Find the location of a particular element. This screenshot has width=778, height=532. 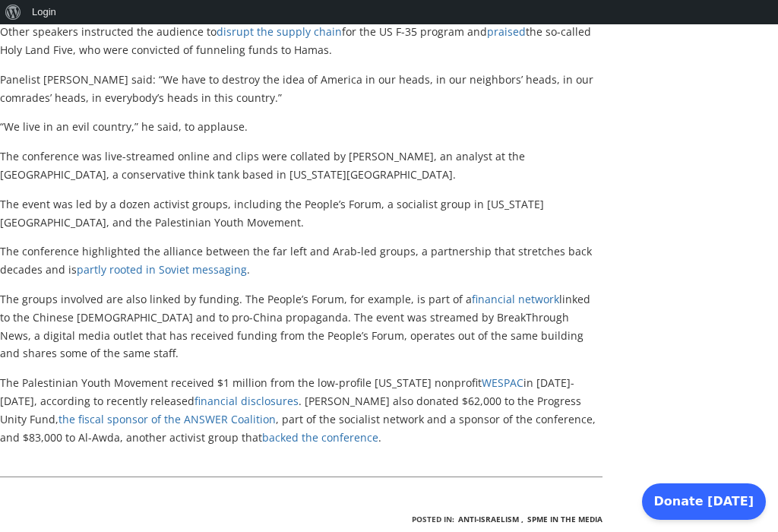

a: praised is located at coordinates (506, 31).